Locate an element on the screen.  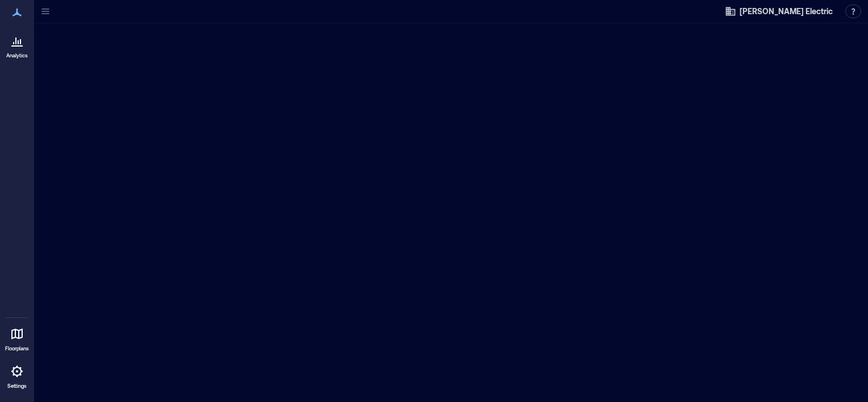
p: Floorplans is located at coordinates (17, 348).